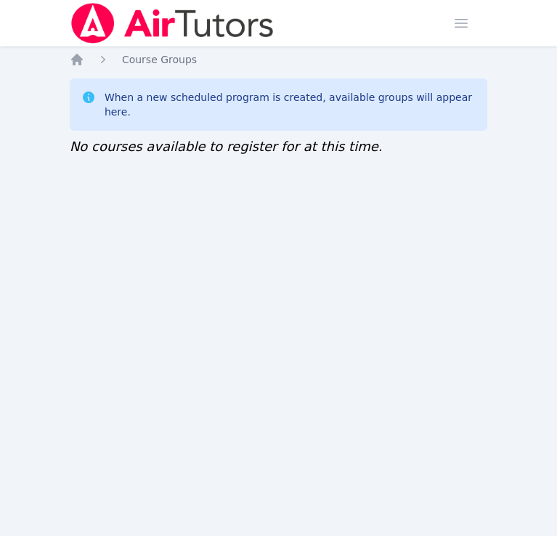 Image resolution: width=557 pixels, height=536 pixels. Describe the element at coordinates (172, 23) in the screenshot. I see `img: Air Tutors` at that location.